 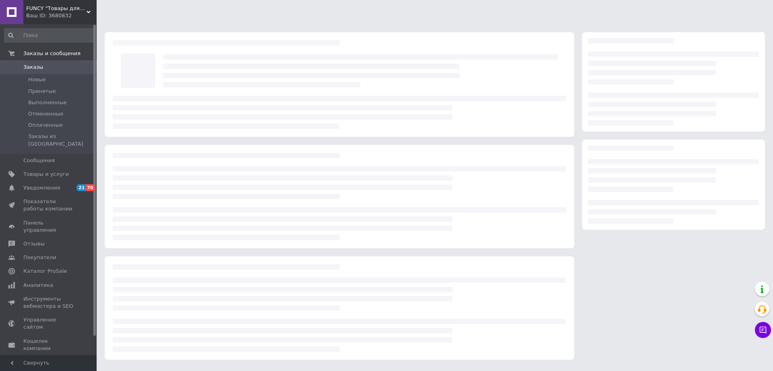 What do you see at coordinates (61, 16) in the screenshot?
I see `div: Ваш ID: 3680832` at bounding box center [61, 16].